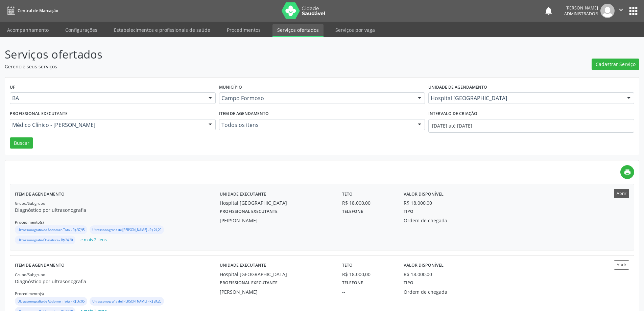 The height and width of the screenshot is (311, 644). What do you see at coordinates (45, 240) in the screenshot?
I see `small: Ultrassonografia Obstetrica - R$ 24,20` at bounding box center [45, 240].